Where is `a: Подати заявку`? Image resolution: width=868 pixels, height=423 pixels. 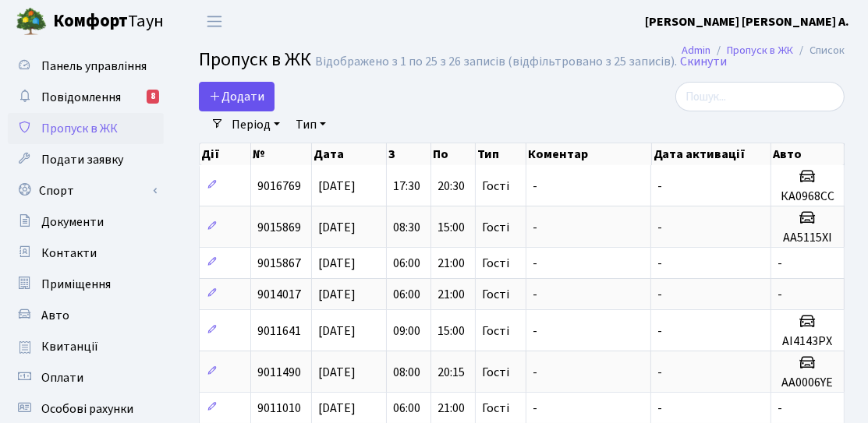 a: Подати заявку is located at coordinates (85, 160).